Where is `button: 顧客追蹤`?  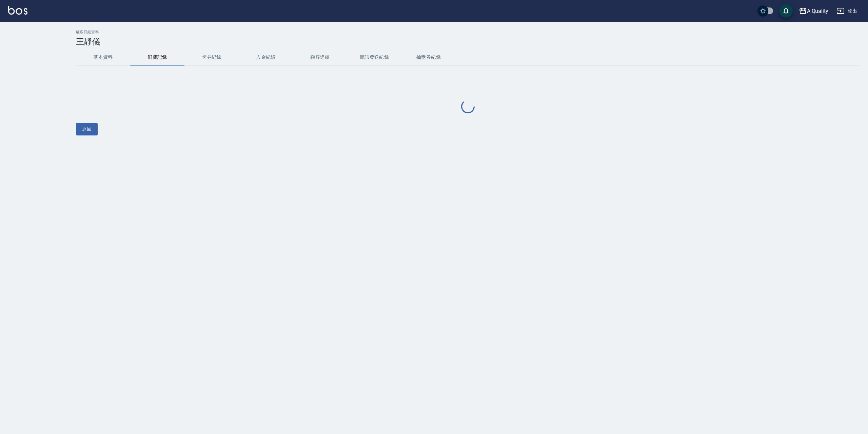 button: 顧客追蹤 is located at coordinates (320, 57).